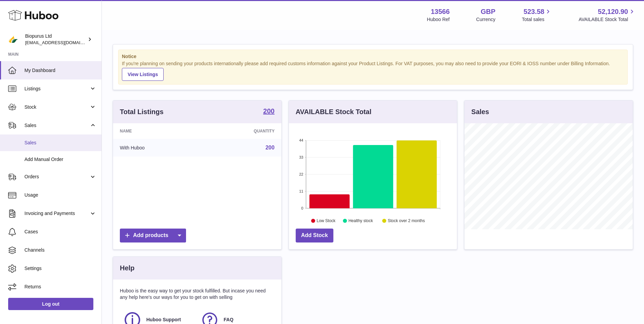 The image size is (644, 324). Describe the element at coordinates (333, 112) in the screenshot. I see `h3: AVAILABLE Stock Total` at that location.